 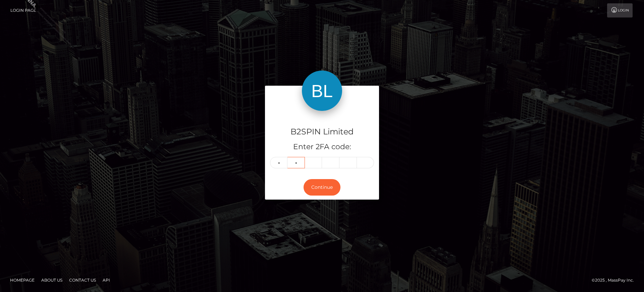 What do you see at coordinates (107, 280) in the screenshot?
I see `a: API` at bounding box center [107, 280].